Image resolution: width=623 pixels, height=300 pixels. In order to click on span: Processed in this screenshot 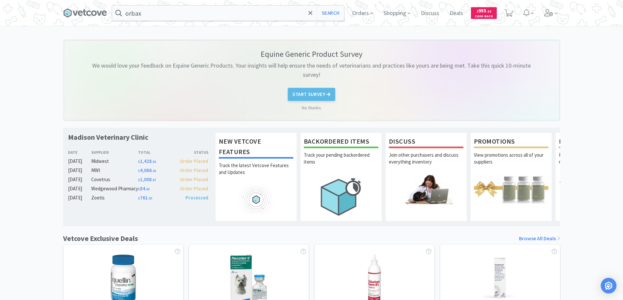, I will do `click(197, 198)`.